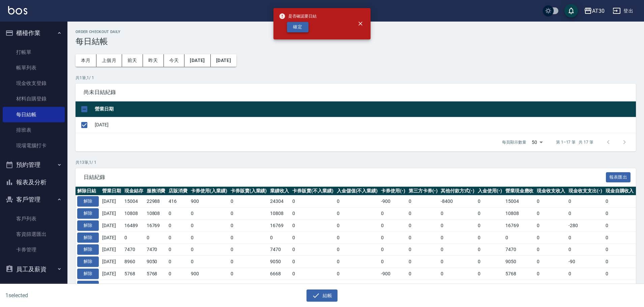 The height and width of the screenshot is (307, 644). I want to click on td: 8960, so click(134, 262).